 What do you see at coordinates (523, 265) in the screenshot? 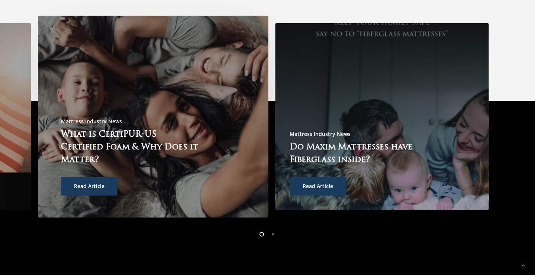
I see `a: Back to top` at bounding box center [523, 265].